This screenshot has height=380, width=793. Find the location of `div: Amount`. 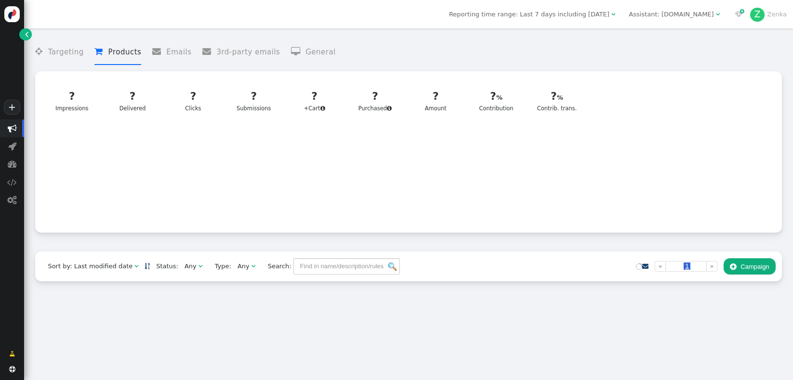

div: Amount is located at coordinates (436, 101).